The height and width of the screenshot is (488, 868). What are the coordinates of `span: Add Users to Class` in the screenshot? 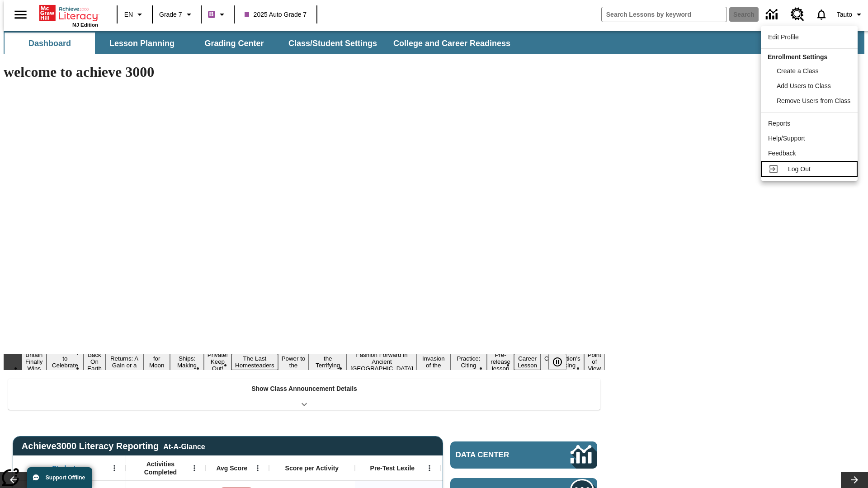 It's located at (804, 86).